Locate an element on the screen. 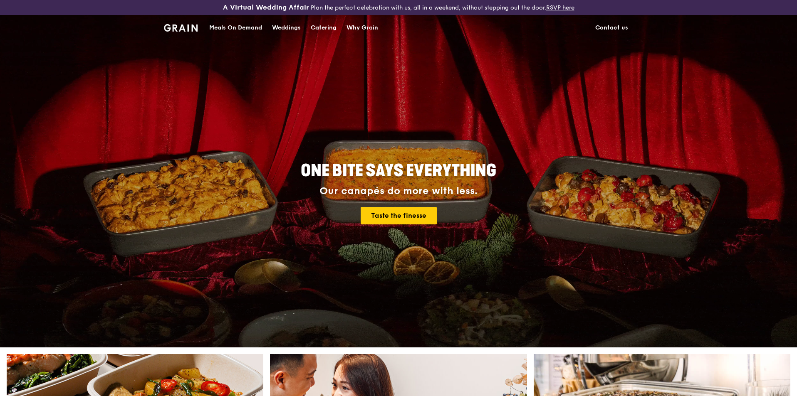  img: Grain is located at coordinates (180, 28).